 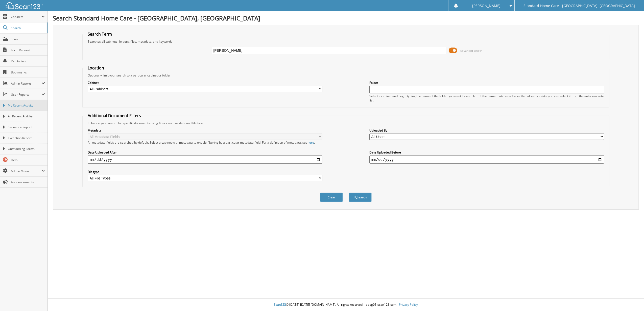 I want to click on label: Date Uploaded Before, so click(x=486, y=152).